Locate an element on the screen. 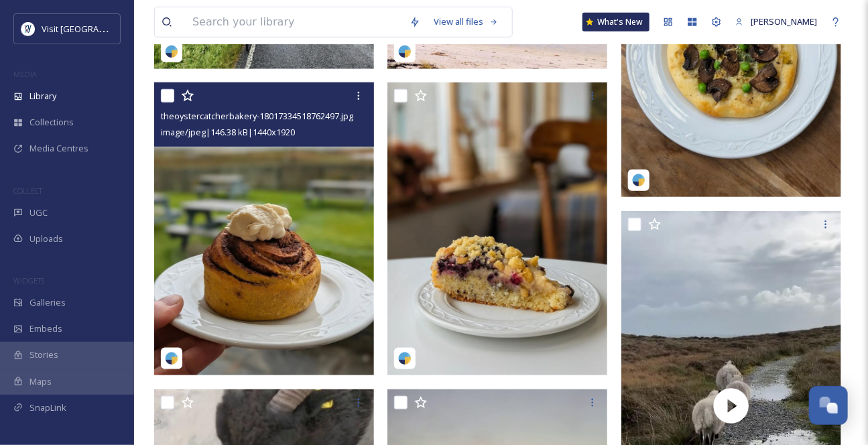 The height and width of the screenshot is (445, 868). span: Maps is located at coordinates (40, 381).